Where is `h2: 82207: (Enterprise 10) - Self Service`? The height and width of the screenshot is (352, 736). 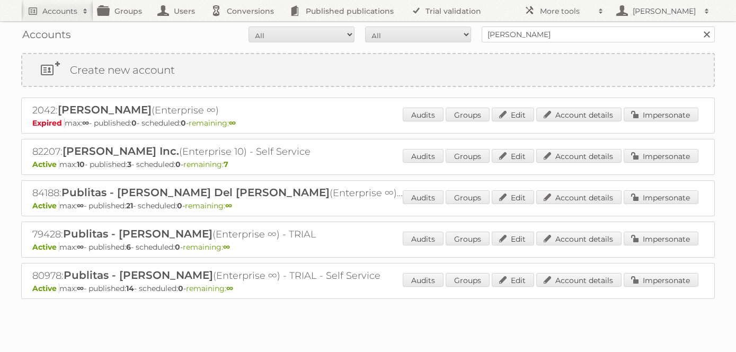 h2: 82207: (Enterprise 10) - Self Service is located at coordinates (218, 152).